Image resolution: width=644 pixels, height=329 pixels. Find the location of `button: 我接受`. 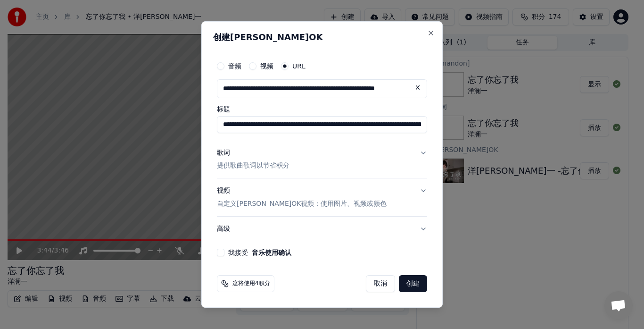

button: 我接受 is located at coordinates (272, 252).